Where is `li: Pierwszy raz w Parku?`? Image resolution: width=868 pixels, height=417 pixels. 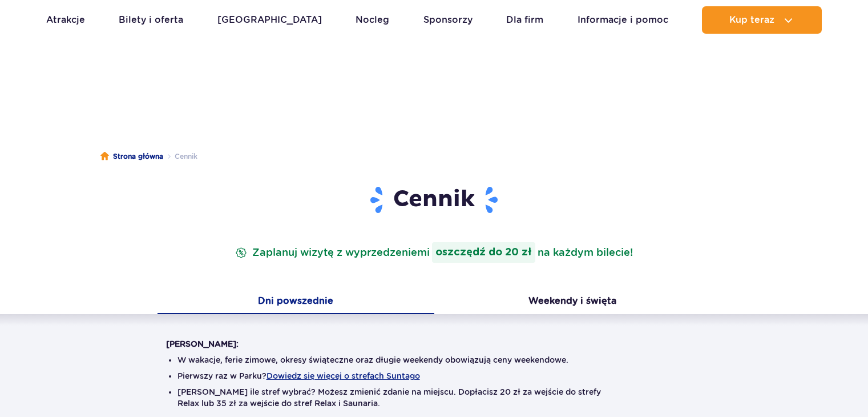
li: Pierwszy raz w Parku? is located at coordinates (434, 376).